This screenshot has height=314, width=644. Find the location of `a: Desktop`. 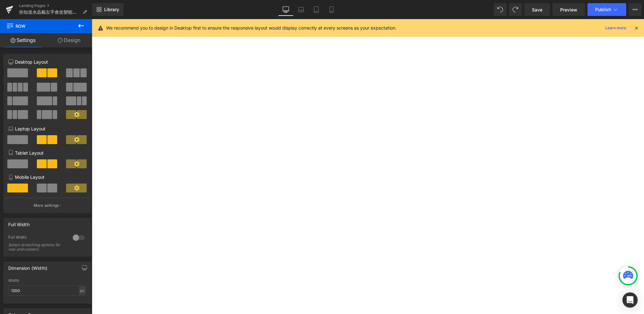

a: Desktop is located at coordinates (286, 9).